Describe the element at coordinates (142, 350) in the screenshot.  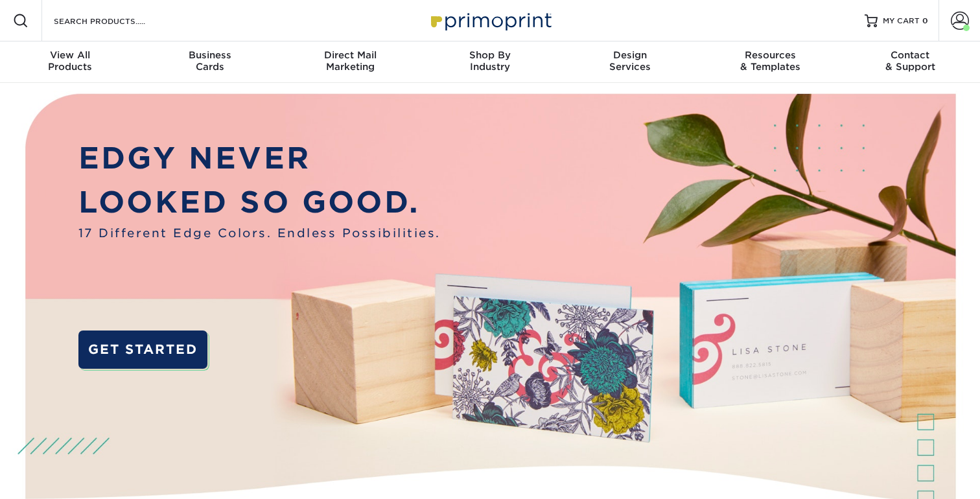
I see `a: GET STARTED` at that location.